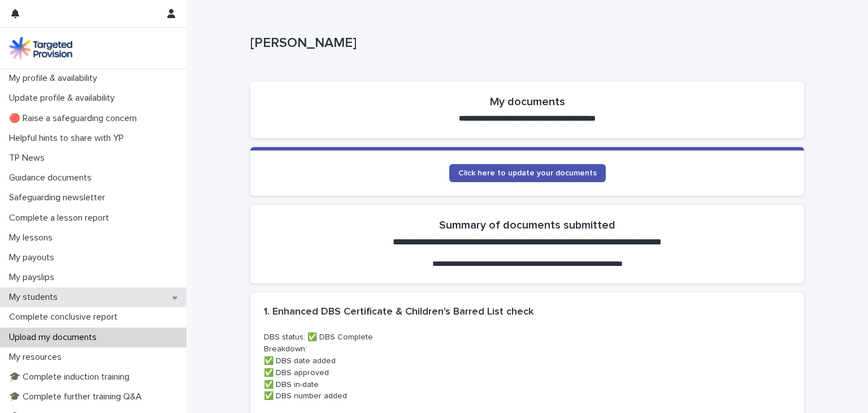 This screenshot has width=868, height=413. Describe the element at coordinates (41, 48) in the screenshot. I see `img: M5nRWzHhSzIhMunXDL62` at that location.